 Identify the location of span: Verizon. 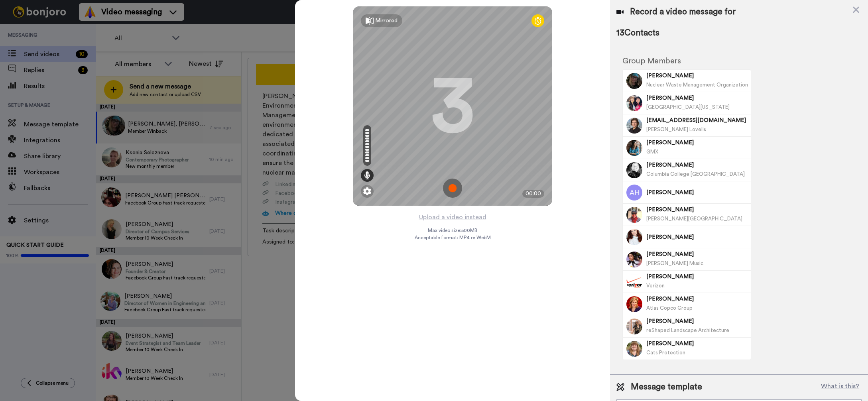
(656, 286).